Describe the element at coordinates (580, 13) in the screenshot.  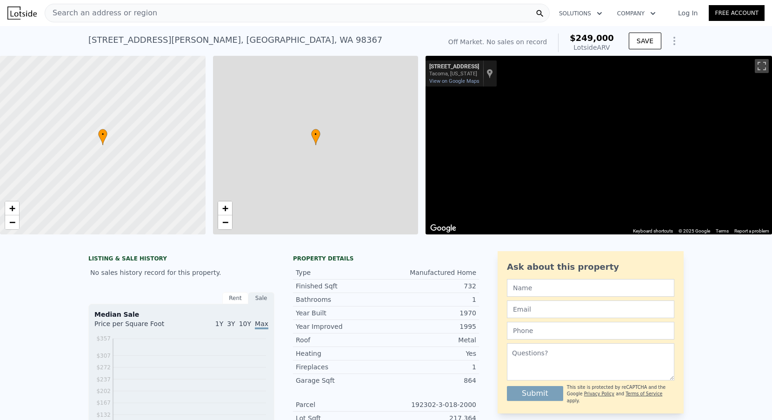
I see `button: Solutions` at that location.